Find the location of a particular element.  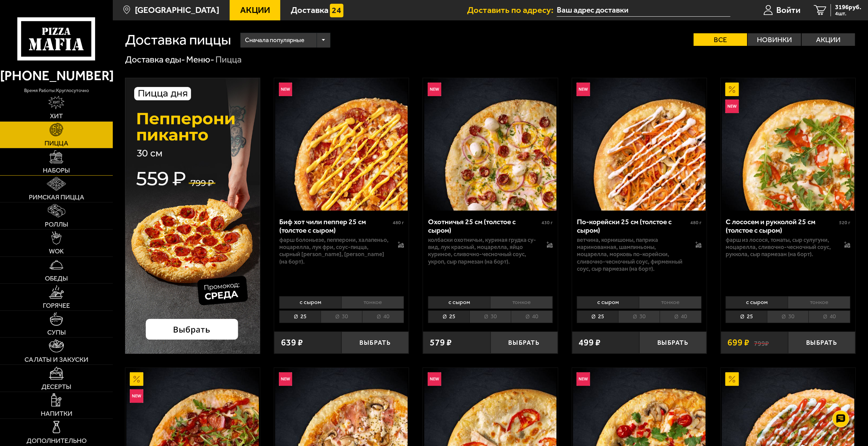

input: Ваш адрес доставки is located at coordinates (643, 10).